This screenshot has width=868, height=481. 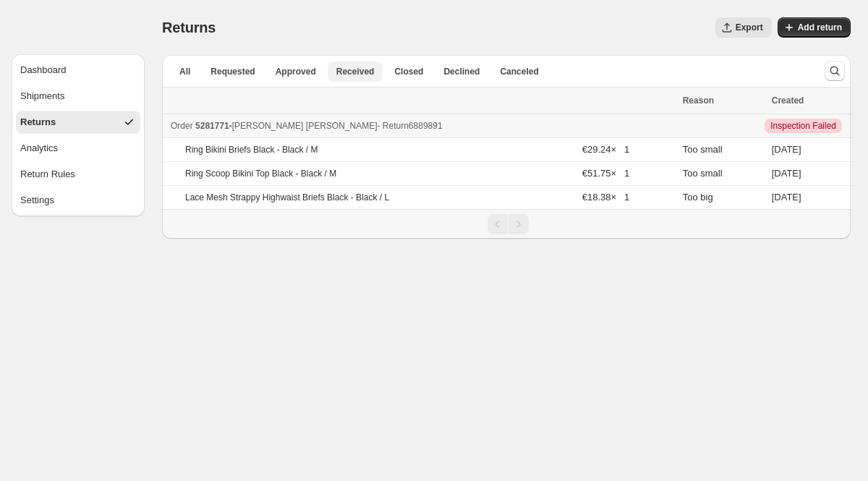 I want to click on button: Shipments, so click(x=78, y=96).